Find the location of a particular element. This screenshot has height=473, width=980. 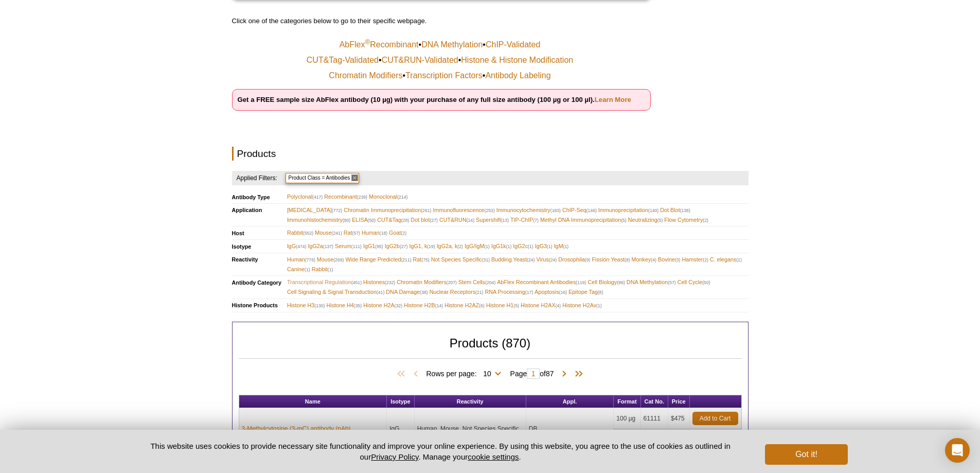

a: Privacy Policy is located at coordinates (394, 456).